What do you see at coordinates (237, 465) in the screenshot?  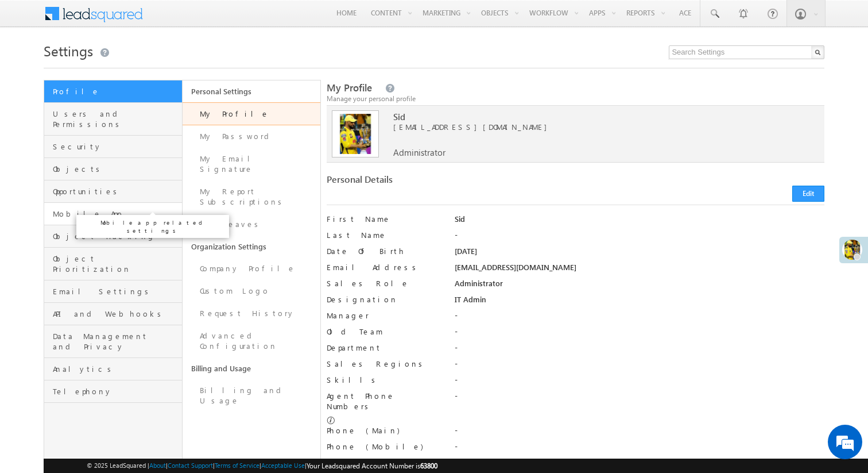 I see `a: Terms of Service` at bounding box center [237, 465].